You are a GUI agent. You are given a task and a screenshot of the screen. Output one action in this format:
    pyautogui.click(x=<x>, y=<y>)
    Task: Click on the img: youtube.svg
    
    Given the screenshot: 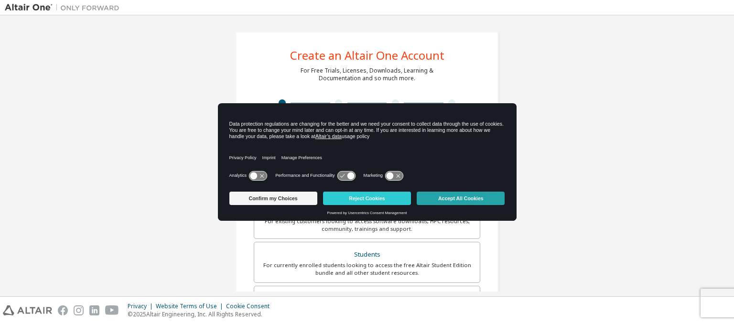 What is the action you would take?
    pyautogui.click(x=112, y=310)
    